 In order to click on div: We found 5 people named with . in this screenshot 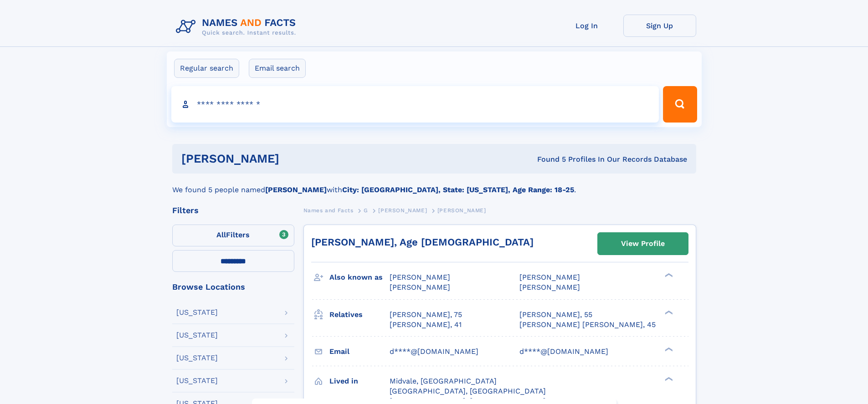, I will do `click(434, 184)`.